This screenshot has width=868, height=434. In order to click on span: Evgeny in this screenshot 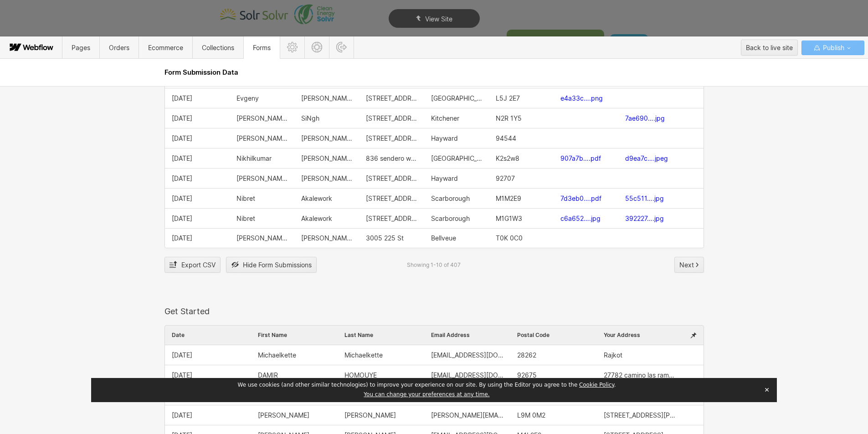, I will do `click(247, 98)`.